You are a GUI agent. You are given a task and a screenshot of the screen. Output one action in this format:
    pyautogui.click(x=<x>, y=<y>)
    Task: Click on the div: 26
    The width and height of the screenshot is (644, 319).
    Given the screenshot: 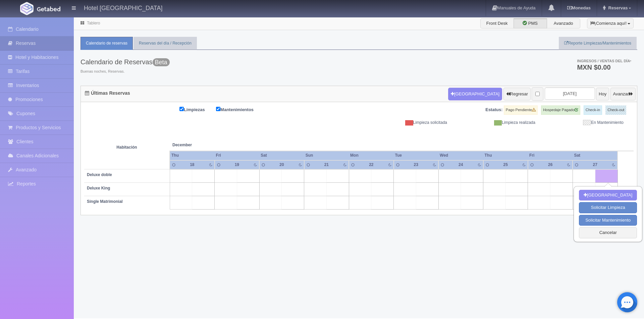 What is the action you would take?
    pyautogui.click(x=550, y=165)
    